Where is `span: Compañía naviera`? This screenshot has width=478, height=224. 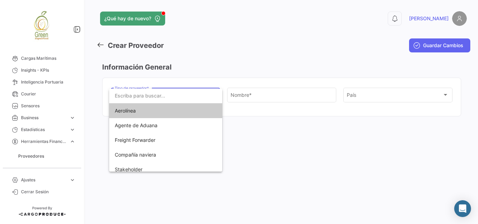 span: Compañía naviera is located at coordinates (135, 155).